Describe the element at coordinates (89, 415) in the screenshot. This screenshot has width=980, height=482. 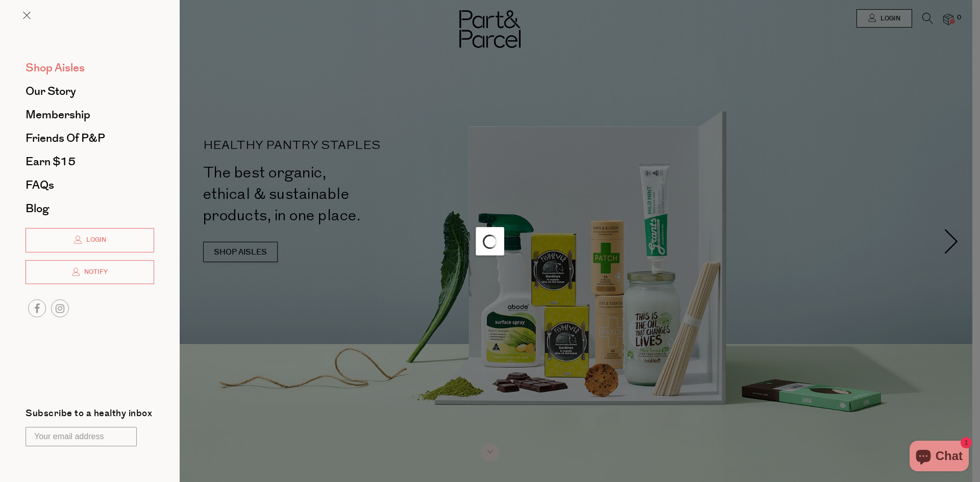
I see `label: Subscribe to a healthy inbox` at that location.